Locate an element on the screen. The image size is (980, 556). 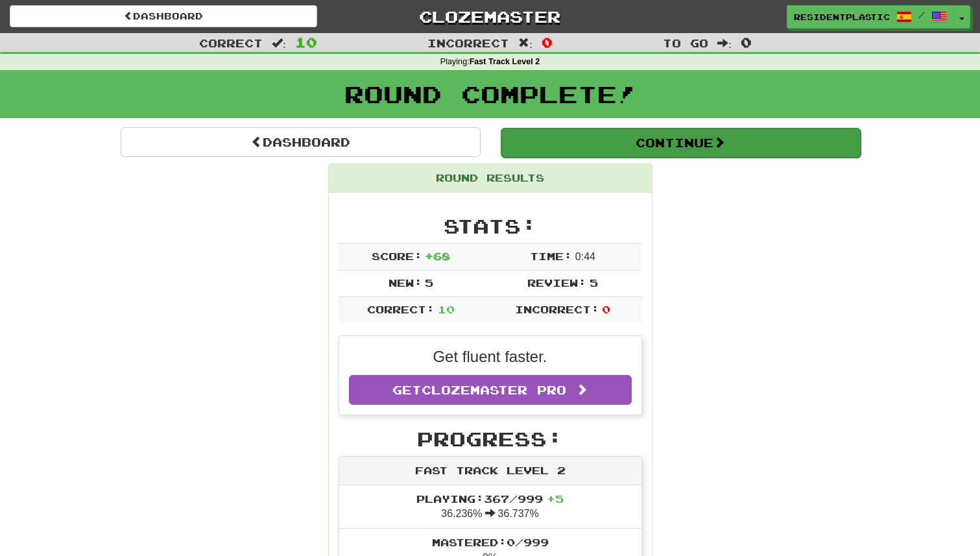
a: ResidentPlastic / is located at coordinates (871, 17).